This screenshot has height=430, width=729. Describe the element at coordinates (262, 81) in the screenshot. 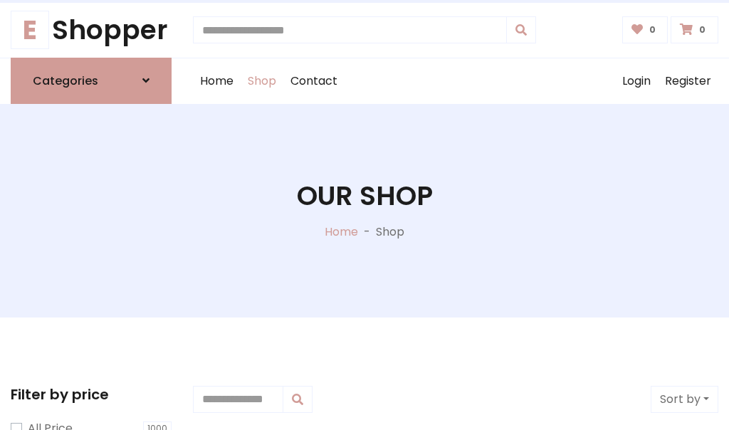

I see `a: Shop` at that location.